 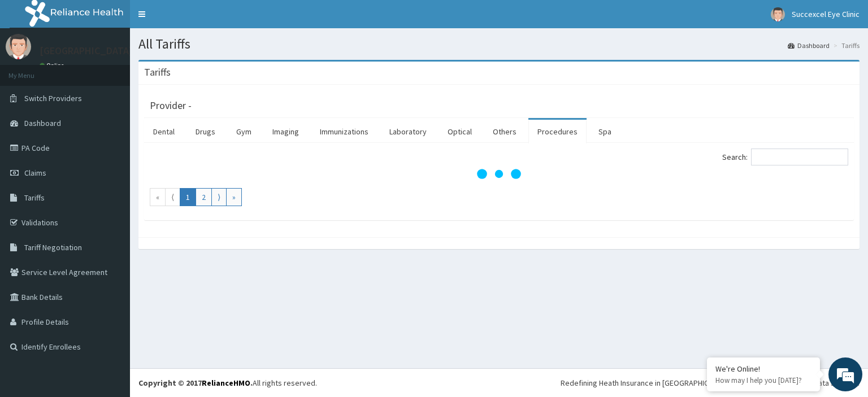 What do you see at coordinates (42, 123) in the screenshot?
I see `span: Dashboard` at bounding box center [42, 123].